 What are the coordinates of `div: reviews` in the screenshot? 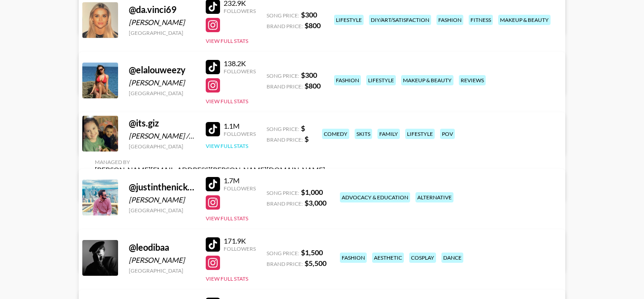 It's located at (473, 80).